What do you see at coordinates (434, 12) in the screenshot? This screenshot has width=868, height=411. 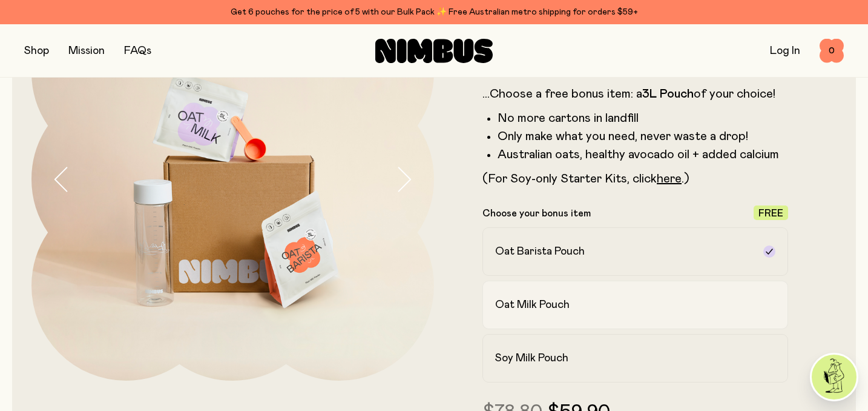 I see `div: Get 6 pouches for the price of 5 with our Bulk Pack ✨ Free Australian metro shipping for orders $59+` at bounding box center [434, 12].